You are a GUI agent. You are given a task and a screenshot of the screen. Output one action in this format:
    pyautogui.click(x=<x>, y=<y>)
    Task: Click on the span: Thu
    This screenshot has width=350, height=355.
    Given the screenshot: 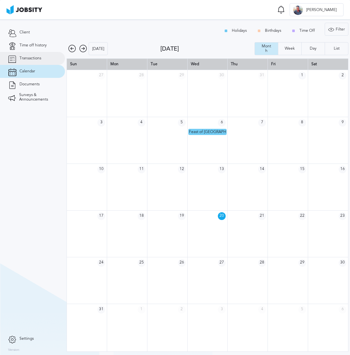 What is the action you would take?
    pyautogui.click(x=234, y=64)
    